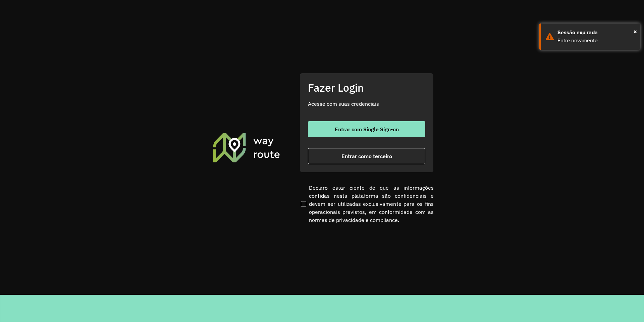  What do you see at coordinates (366, 156) in the screenshot?
I see `span: Entrar como terceiro` at bounding box center [366, 156].